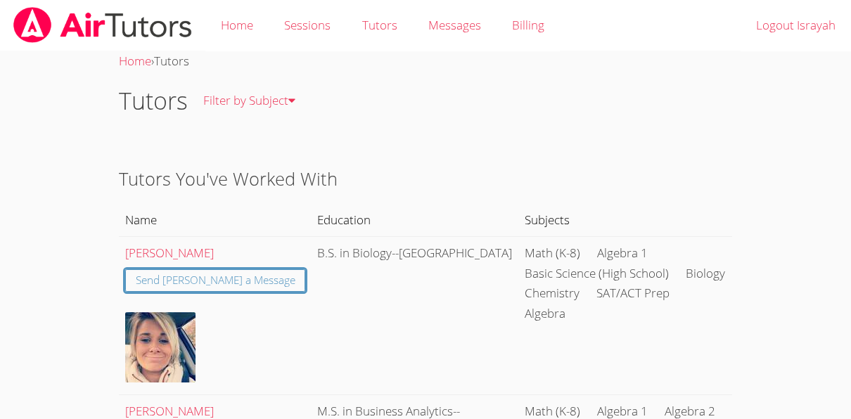  Describe the element at coordinates (215, 220) in the screenshot. I see `th: Name` at that location.